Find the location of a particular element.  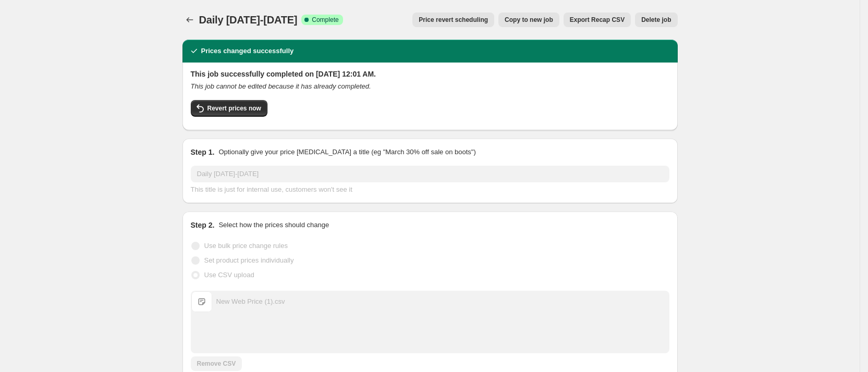

span: Price revert scheduling is located at coordinates (453, 19).